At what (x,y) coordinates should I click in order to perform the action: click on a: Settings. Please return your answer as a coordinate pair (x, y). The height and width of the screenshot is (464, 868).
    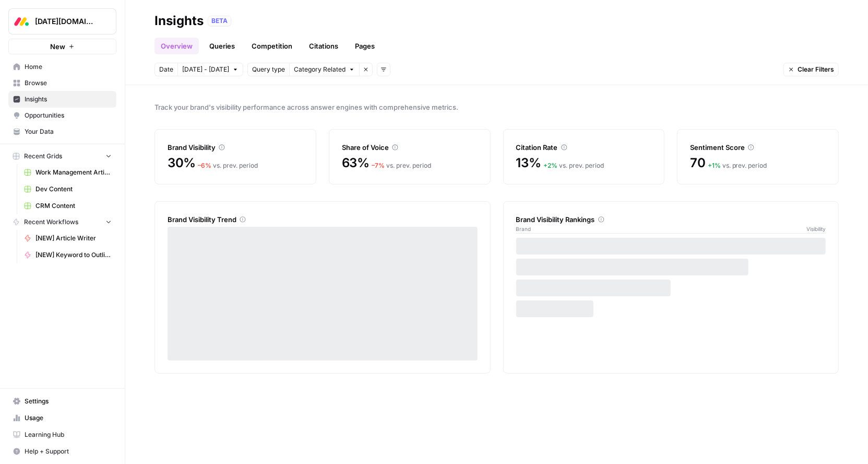
    Looking at the image, I should click on (62, 401).